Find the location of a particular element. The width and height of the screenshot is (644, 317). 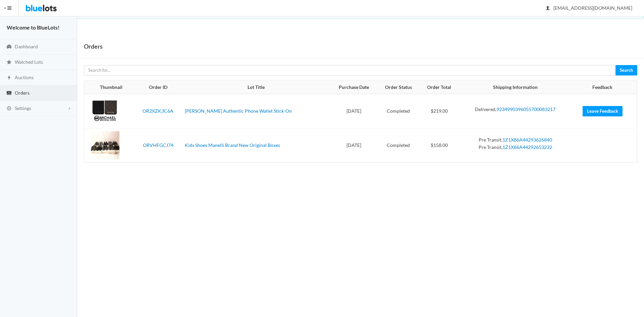

th: Purchase Date is located at coordinates (354, 87).